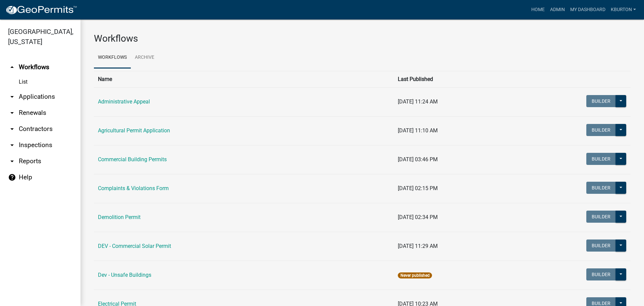 The image size is (644, 306). What do you see at coordinates (134, 246) in the screenshot?
I see `a: DEV - Commercial Solar Permit` at bounding box center [134, 246].